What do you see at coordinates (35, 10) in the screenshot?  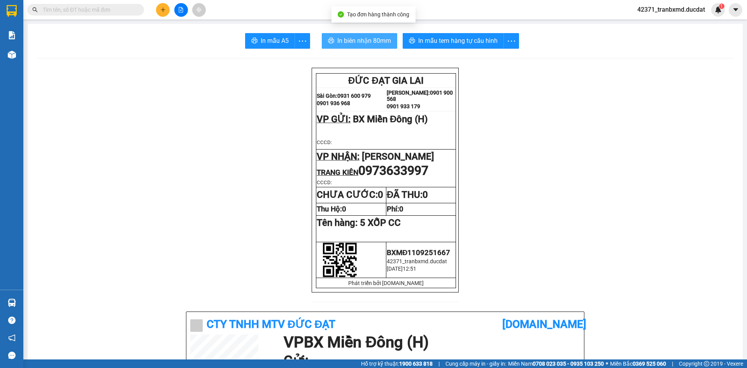 I see `span: search` at bounding box center [35, 10].